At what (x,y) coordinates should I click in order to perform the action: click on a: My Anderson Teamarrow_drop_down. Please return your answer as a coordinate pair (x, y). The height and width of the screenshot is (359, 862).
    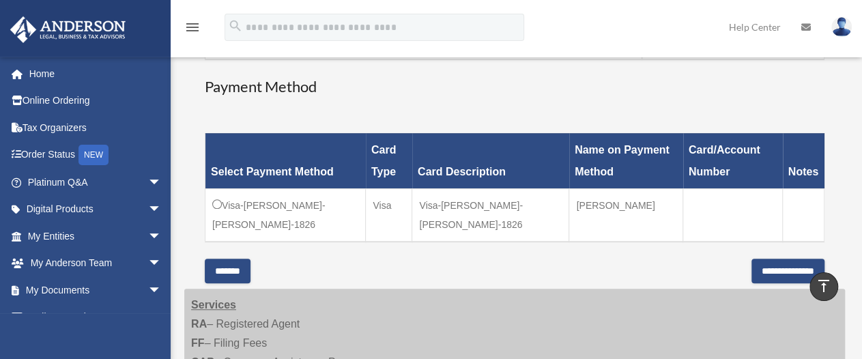
    Looking at the image, I should click on (96, 263).